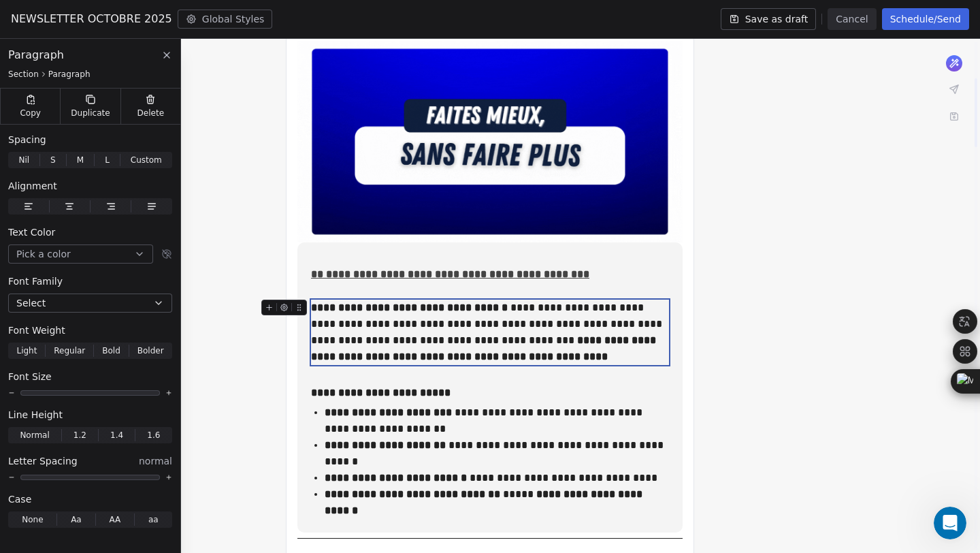 The image size is (980, 553). I want to click on span: Light, so click(26, 351).